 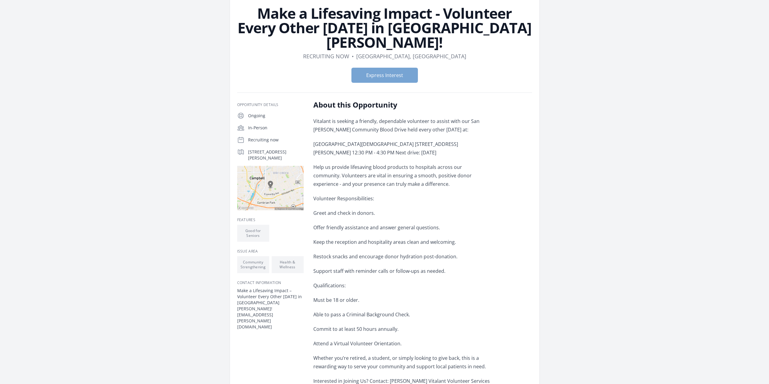 What do you see at coordinates (401, 198) in the screenshot?
I see `p: Volunteer Responsibilities:` at bounding box center [401, 198].